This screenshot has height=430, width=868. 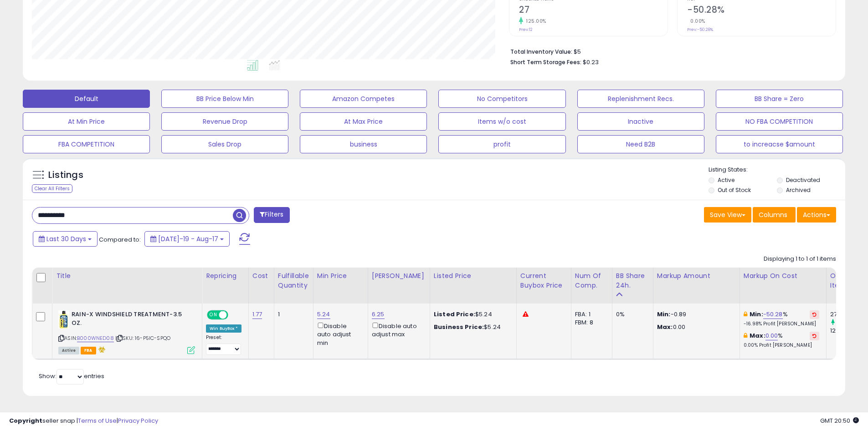 I want to click on a: Terms of Use, so click(x=97, y=421).